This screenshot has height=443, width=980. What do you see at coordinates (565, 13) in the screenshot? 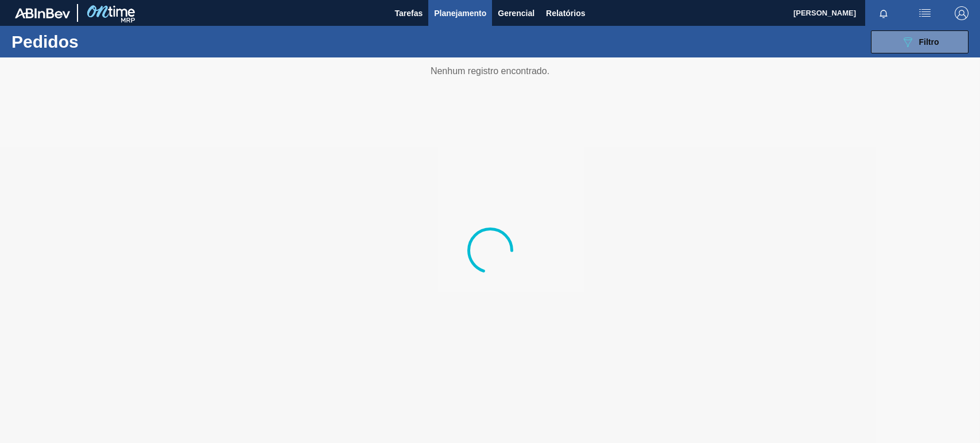
I see `span: Relatórios` at bounding box center [565, 13].